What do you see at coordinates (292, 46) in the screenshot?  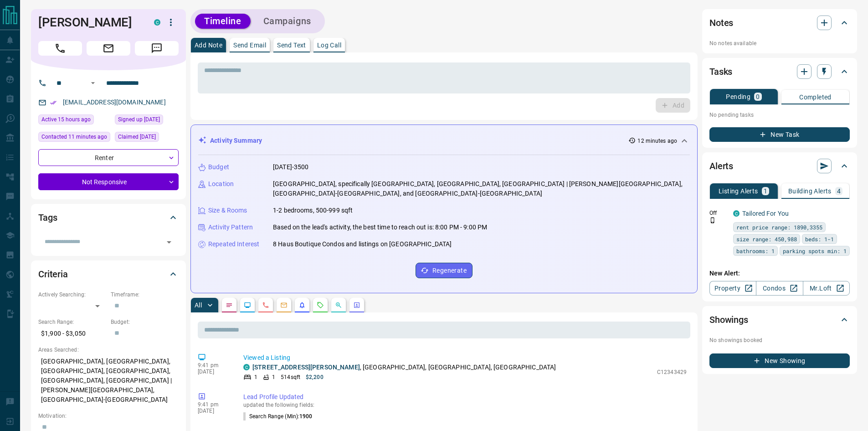 I see `p: Send Text` at bounding box center [292, 46].